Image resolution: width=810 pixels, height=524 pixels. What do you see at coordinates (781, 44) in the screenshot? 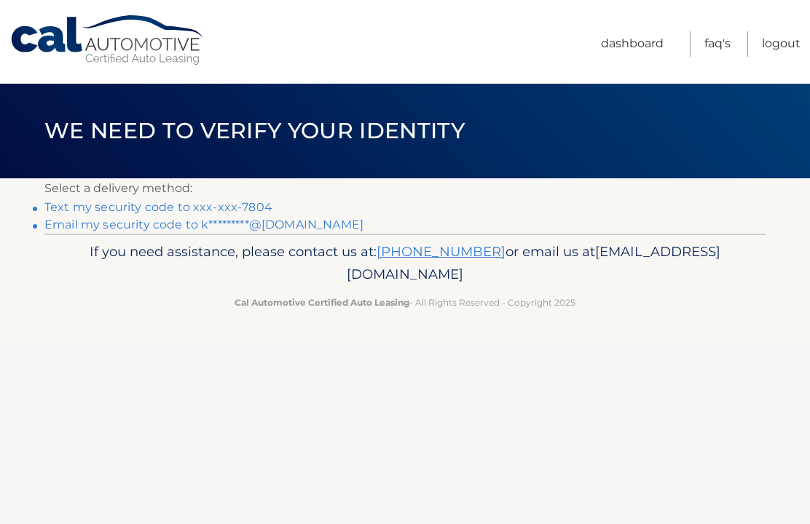
I see `a: Logout` at bounding box center [781, 44].